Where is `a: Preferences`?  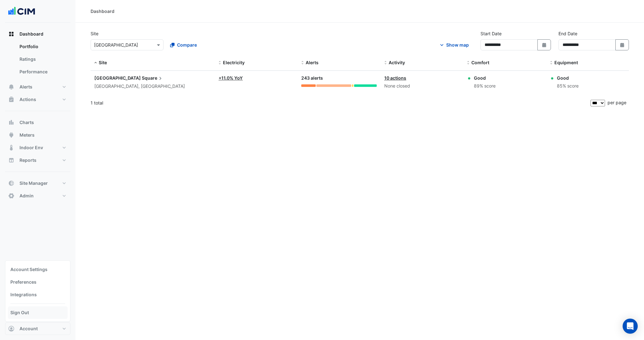 a: Preferences is located at coordinates (38, 282).